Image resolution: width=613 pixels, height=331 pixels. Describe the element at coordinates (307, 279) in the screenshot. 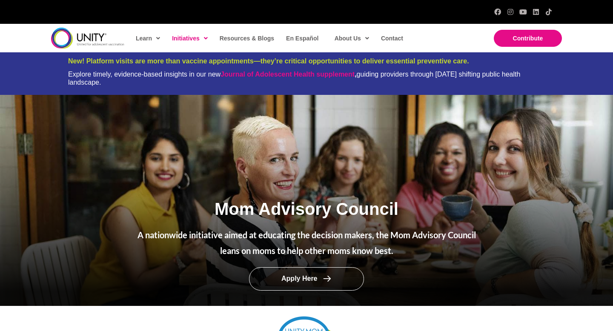

I see `a: Apply Here` at that location.